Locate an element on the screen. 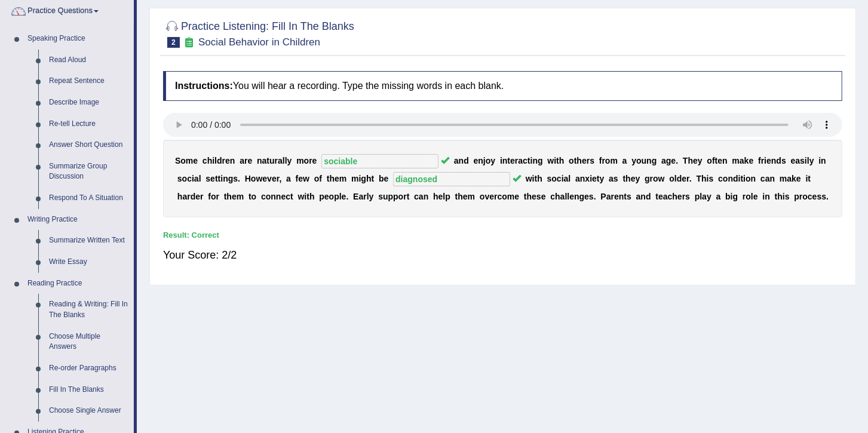 The width and height of the screenshot is (868, 433). a: Re-order Paragraphs is located at coordinates (89, 368).